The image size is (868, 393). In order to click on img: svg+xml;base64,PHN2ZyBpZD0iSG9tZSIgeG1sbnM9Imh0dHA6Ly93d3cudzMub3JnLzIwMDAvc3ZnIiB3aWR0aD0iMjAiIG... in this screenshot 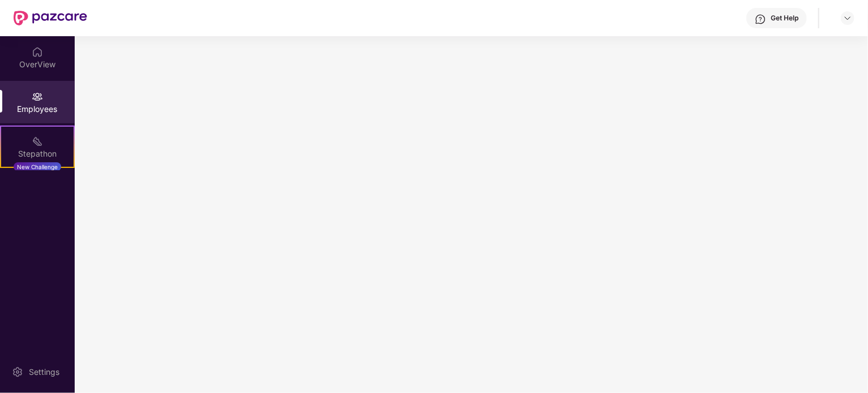, I will do `click(37, 52)`.